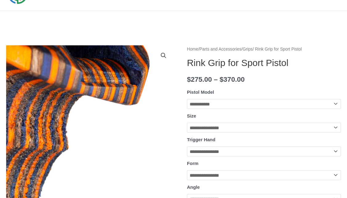  What do you see at coordinates (264, 63) in the screenshot?
I see `h1: Rink Grip for Sport Pistol` at bounding box center [264, 63].